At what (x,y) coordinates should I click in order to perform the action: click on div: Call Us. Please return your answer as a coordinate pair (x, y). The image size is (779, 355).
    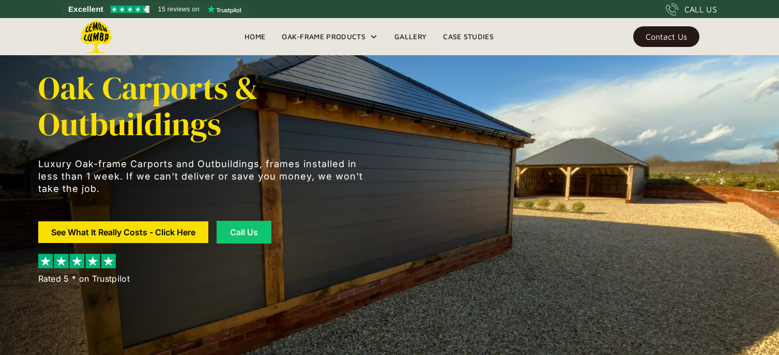
    Looking at the image, I should click on (244, 232).